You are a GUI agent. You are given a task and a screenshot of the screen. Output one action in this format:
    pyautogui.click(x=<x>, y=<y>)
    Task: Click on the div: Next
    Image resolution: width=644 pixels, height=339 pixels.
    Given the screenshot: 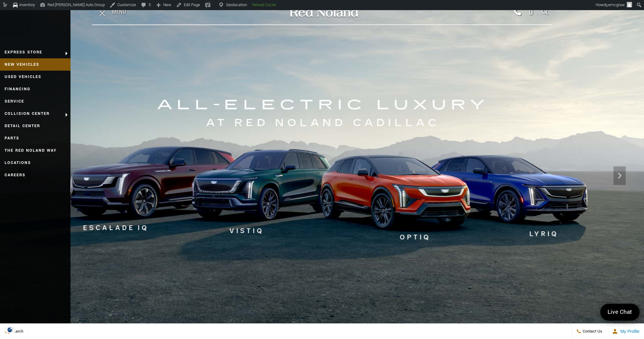 What is the action you would take?
    pyautogui.click(x=620, y=175)
    